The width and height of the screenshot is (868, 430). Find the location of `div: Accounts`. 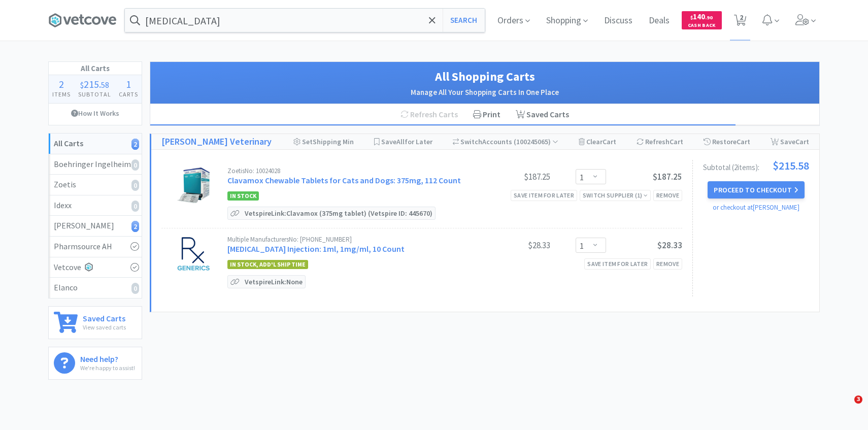

div: Accounts is located at coordinates (506, 141).